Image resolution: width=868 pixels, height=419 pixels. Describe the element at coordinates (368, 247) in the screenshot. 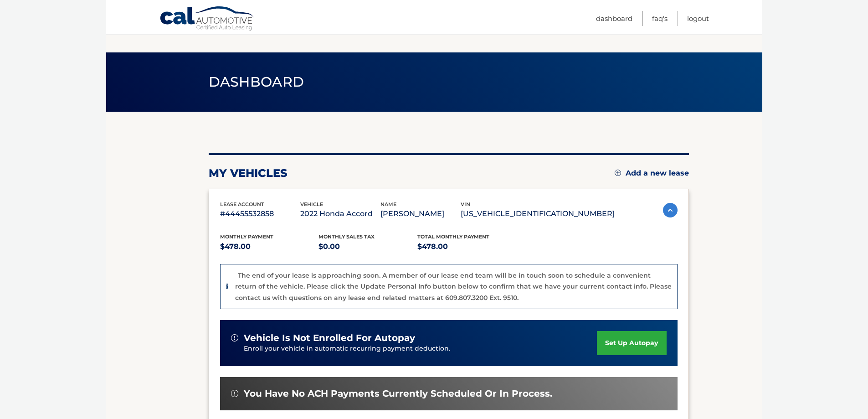

I see `p: $0.00` at that location.